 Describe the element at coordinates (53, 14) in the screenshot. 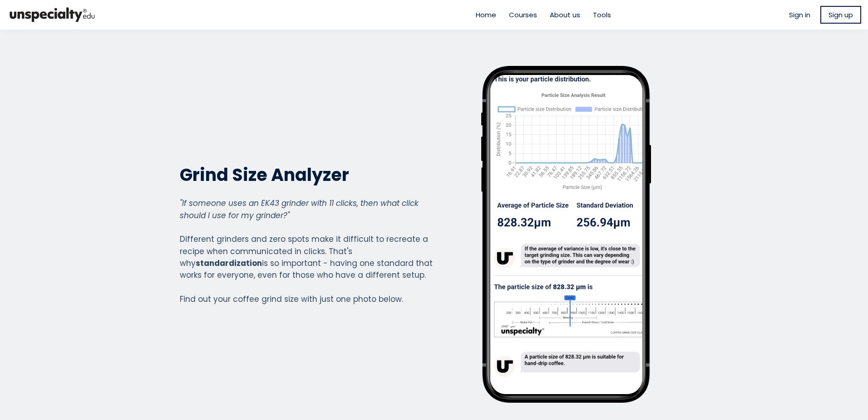

I see `img: bc390a18feecddb333977e298b3a00a1.png` at that location.